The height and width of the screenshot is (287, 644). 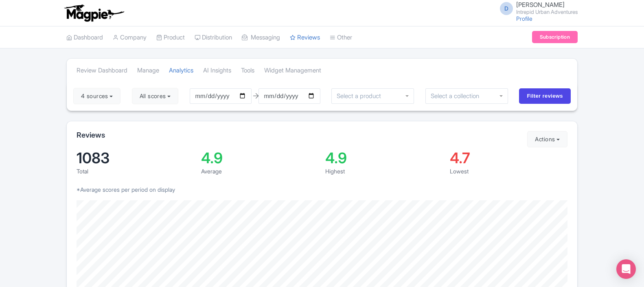 What do you see at coordinates (457, 96) in the screenshot?
I see `input: Select a collection` at bounding box center [457, 96].